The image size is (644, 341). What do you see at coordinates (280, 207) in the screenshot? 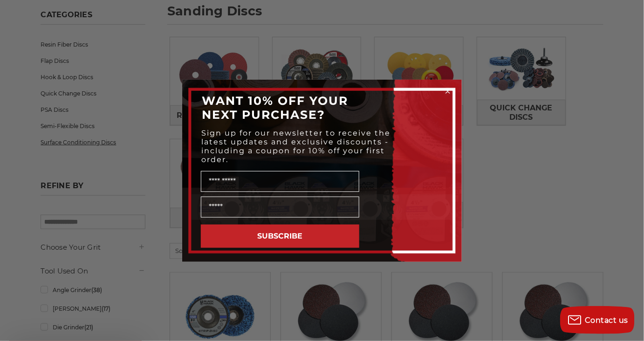
I see `input: Email` at bounding box center [280, 207].